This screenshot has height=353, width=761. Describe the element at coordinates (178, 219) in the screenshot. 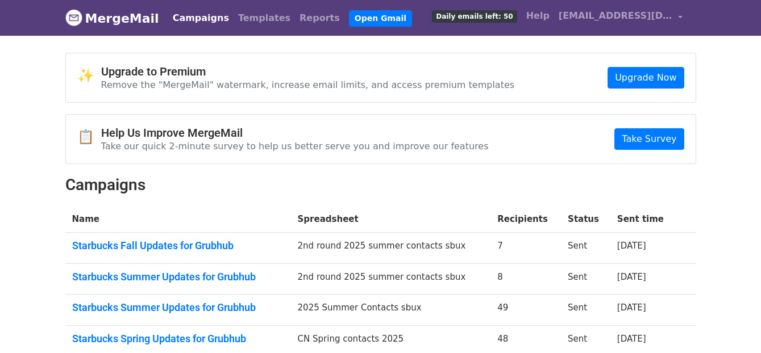

I see `th: Name` at that location.